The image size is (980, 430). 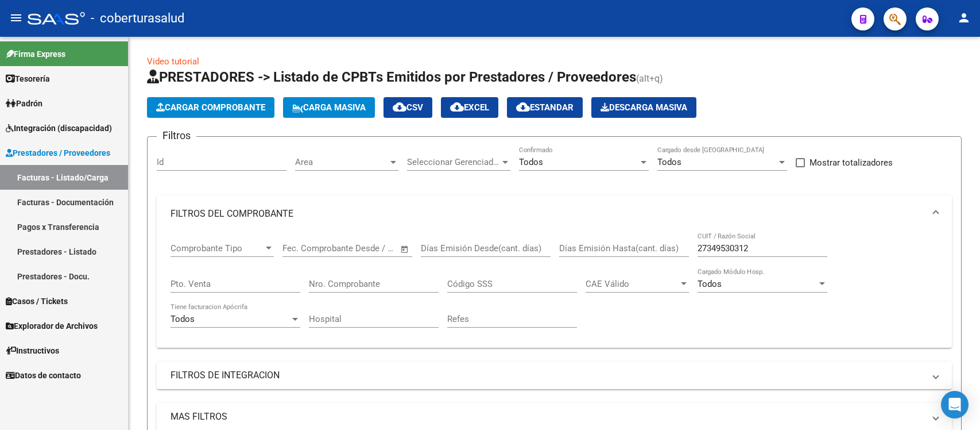 I want to click on button: CSV, so click(x=408, y=107).